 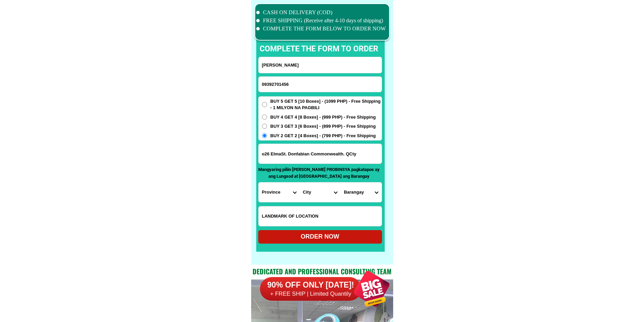 I want to click on li: COMPLETE THE FORM BELOW TO ORDER NOW, so click(x=321, y=28).